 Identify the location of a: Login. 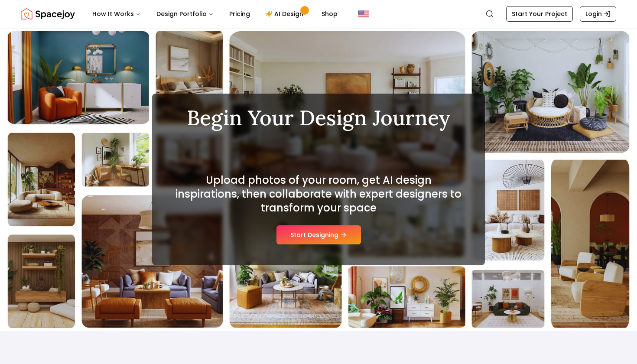
(598, 14).